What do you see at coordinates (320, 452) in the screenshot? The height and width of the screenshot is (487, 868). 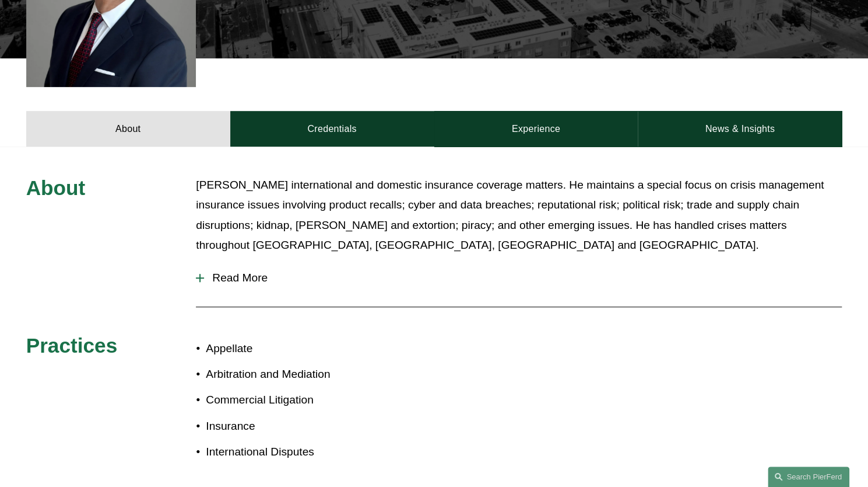 I see `p: International Disputes` at bounding box center [320, 452].